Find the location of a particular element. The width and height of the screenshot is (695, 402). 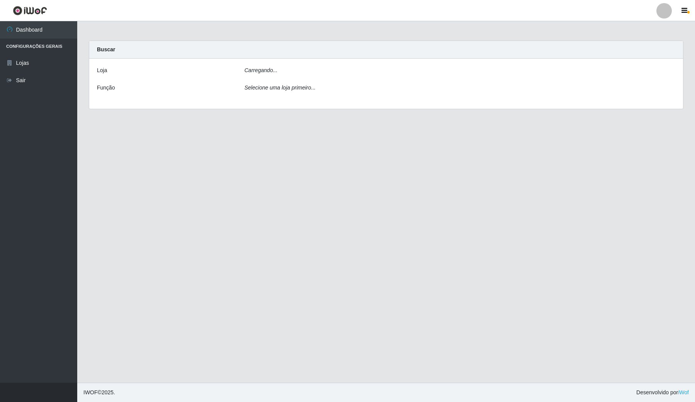

strong: Buscar is located at coordinates (106, 49).